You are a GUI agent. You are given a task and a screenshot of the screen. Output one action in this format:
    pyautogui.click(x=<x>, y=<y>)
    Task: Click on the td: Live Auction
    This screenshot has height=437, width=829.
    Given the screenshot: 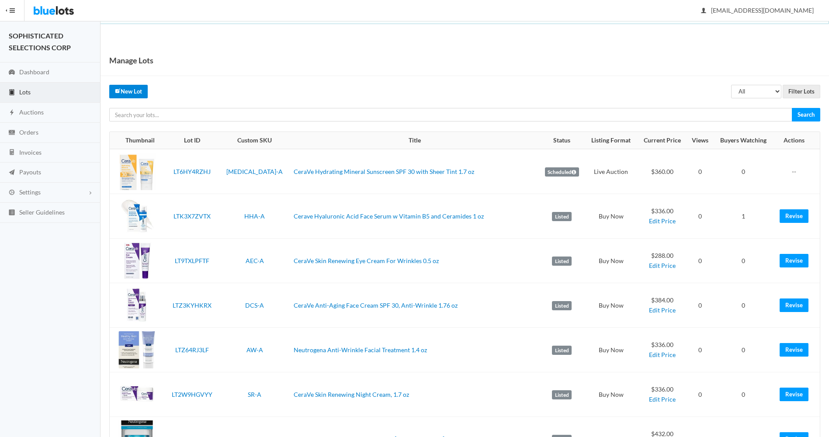 What is the action you would take?
    pyautogui.click(x=611, y=171)
    